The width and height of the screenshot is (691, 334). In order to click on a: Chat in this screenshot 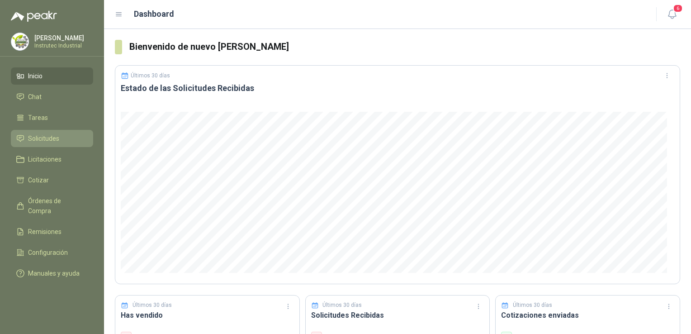, I will do `click(52, 97)`.